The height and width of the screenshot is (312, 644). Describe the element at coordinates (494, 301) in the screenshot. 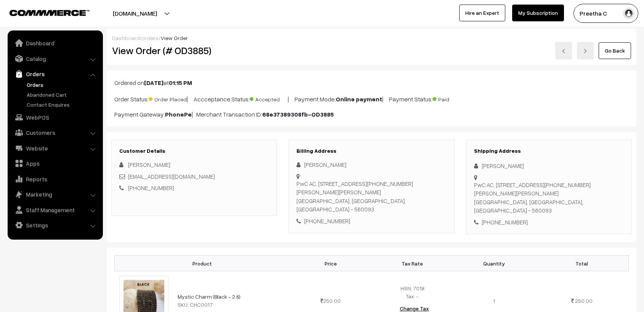

I see `span: 1` at that location.